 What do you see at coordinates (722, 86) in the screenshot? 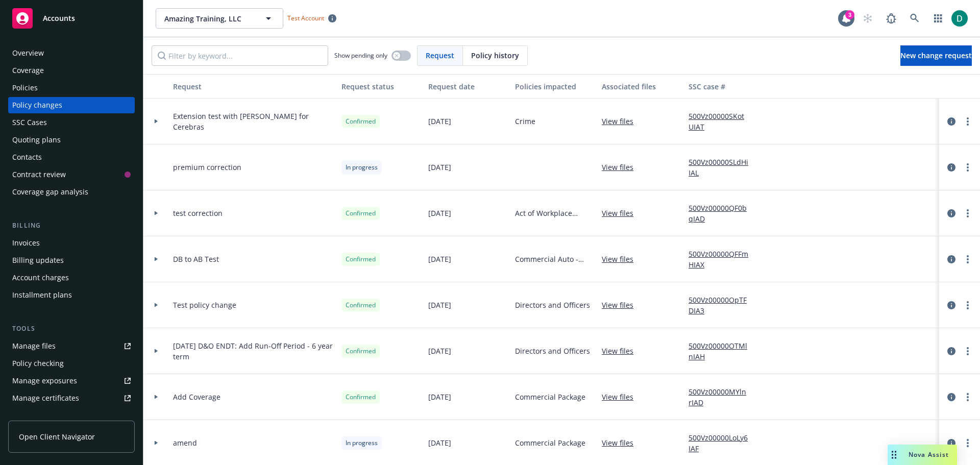
I see `button: SSC case #` at bounding box center [722, 86].